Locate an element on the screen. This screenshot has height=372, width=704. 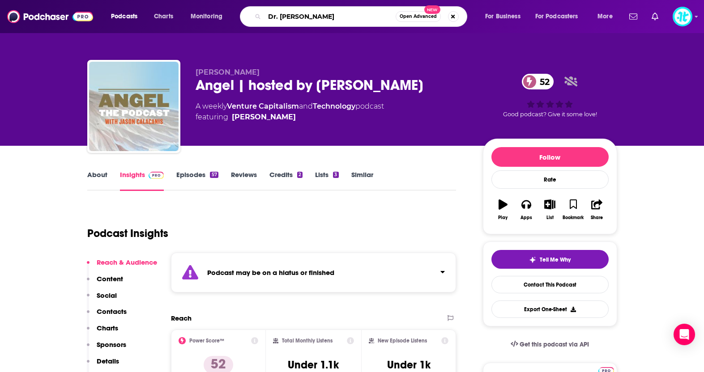
p: Reach & Audience is located at coordinates (127, 262).